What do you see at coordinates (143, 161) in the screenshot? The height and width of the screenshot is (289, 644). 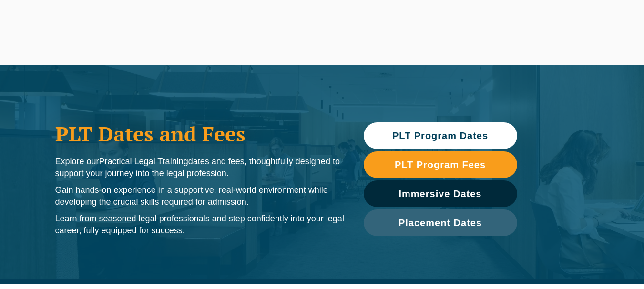 I see `span: Practical Legal Training` at bounding box center [143, 161].